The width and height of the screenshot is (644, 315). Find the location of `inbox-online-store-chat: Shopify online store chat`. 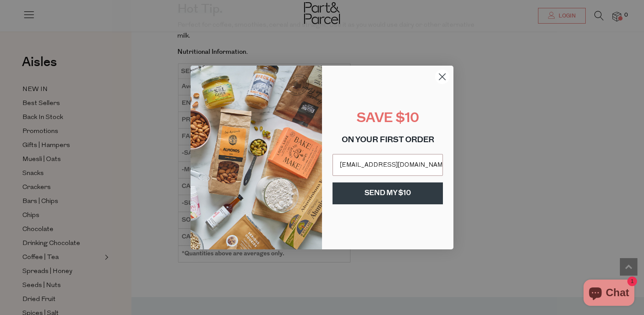

inbox-online-store-chat: Shopify online store chat is located at coordinates (609, 294).